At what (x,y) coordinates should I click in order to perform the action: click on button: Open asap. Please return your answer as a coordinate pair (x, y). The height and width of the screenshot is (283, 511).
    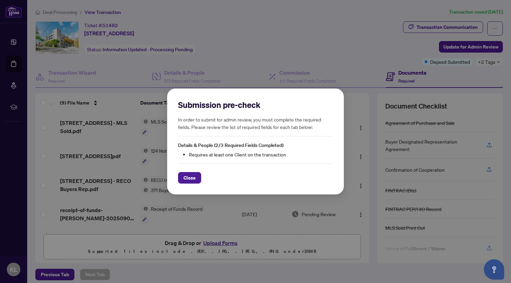
    Looking at the image, I should click on (494, 270).